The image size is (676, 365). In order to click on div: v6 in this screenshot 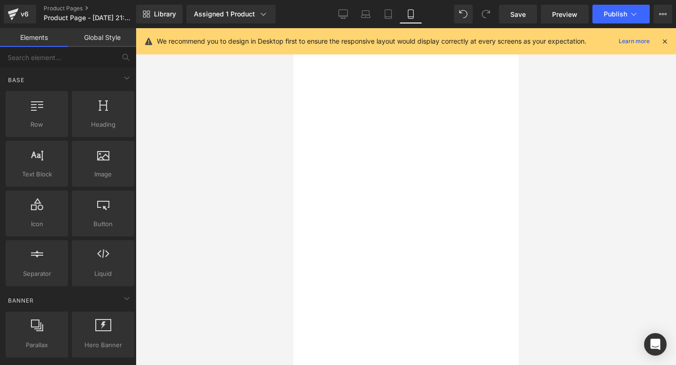, I will do `click(24, 14)`.